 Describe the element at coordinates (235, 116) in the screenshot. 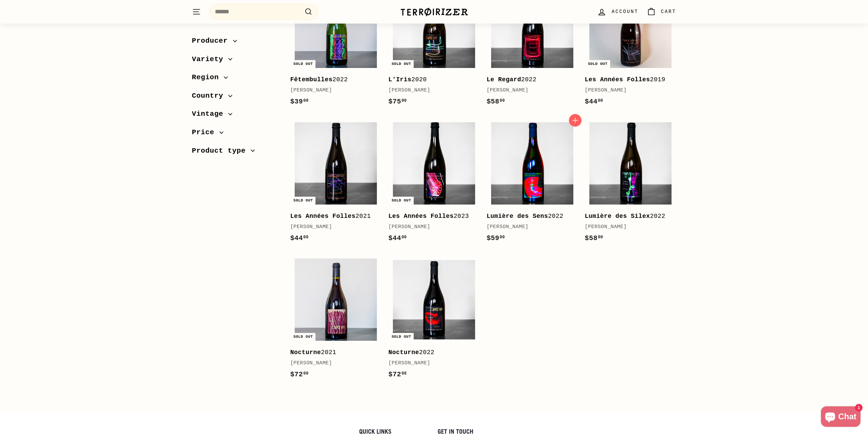

I see `button: Vintage` at that location.